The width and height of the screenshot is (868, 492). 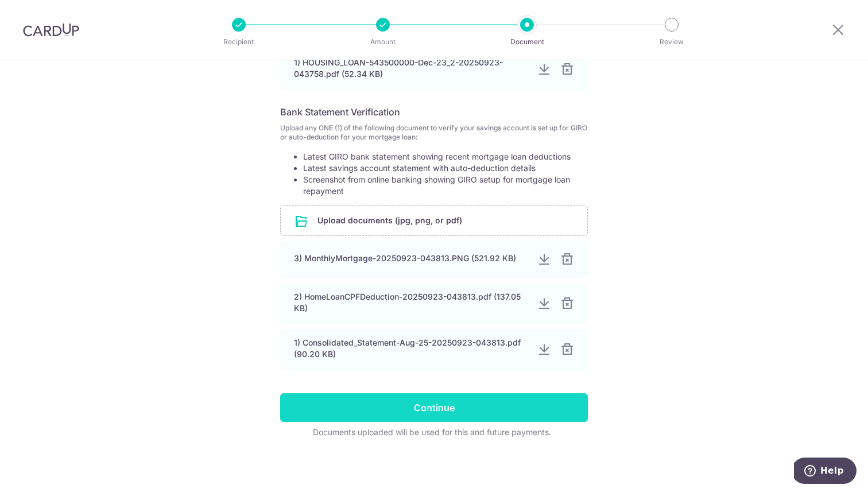 What do you see at coordinates (434, 112) in the screenshot?
I see `h6: Bank Statement Verification` at bounding box center [434, 112].